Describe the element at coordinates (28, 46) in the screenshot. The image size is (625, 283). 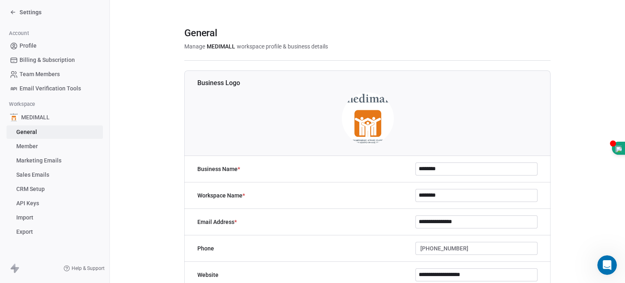
I see `span: Profile` at that location.